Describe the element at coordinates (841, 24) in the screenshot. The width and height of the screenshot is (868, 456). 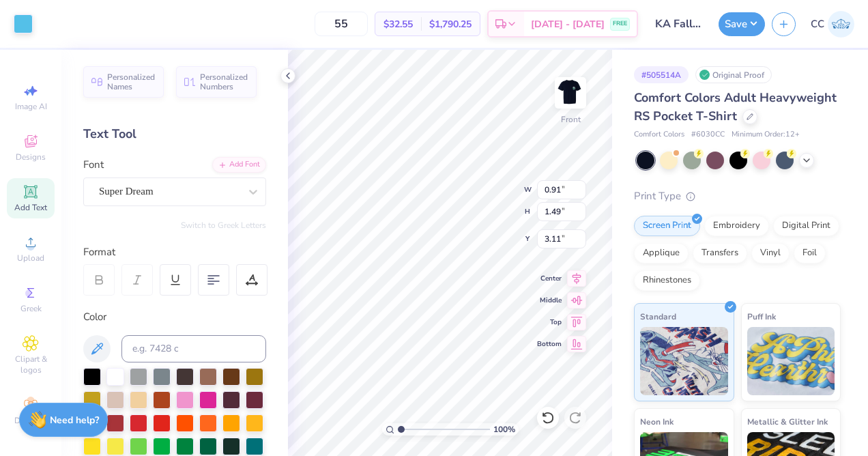
I see `img: Christopher Clara` at that location.